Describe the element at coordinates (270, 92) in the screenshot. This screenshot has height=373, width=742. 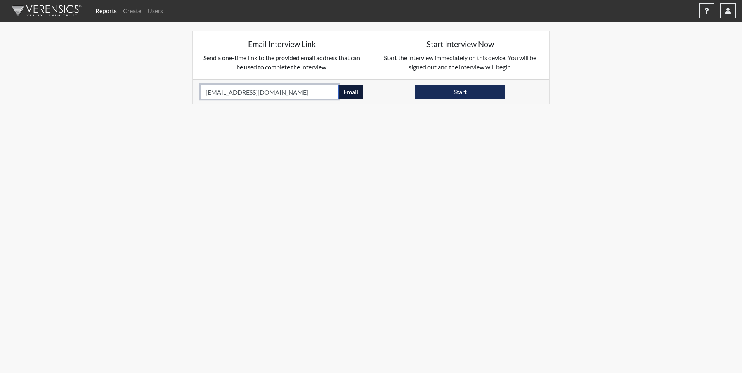
I see `input: Email Address` at that location.